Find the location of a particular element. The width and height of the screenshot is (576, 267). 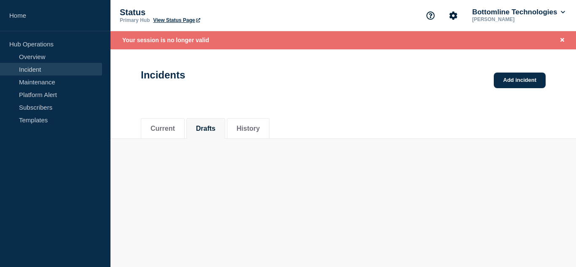

span: Your session is no longer valid is located at coordinates (166, 40).